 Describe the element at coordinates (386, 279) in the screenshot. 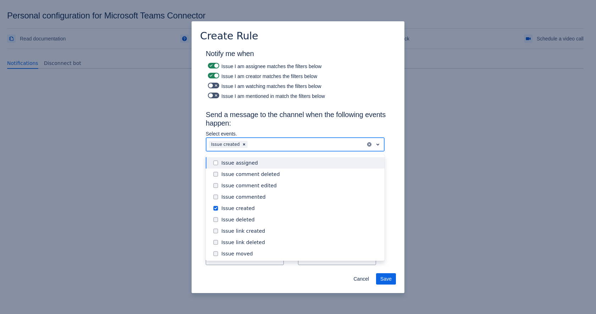

I see `button: Save` at that location.